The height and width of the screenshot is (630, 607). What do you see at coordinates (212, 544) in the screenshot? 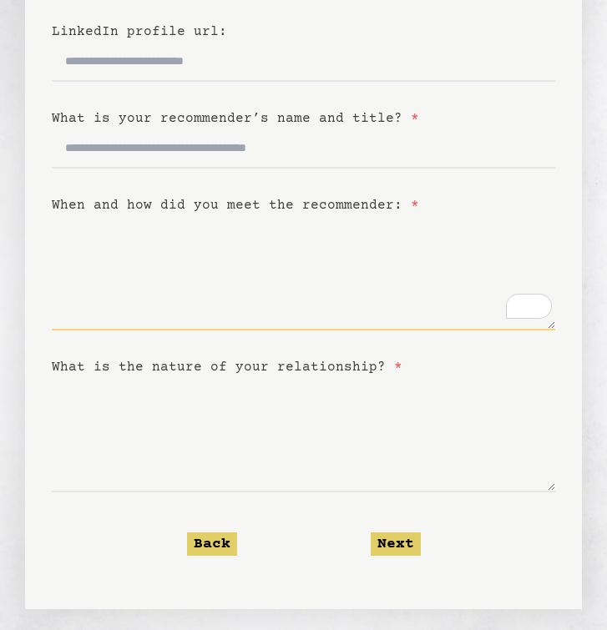
I see `button: Back` at bounding box center [212, 544].